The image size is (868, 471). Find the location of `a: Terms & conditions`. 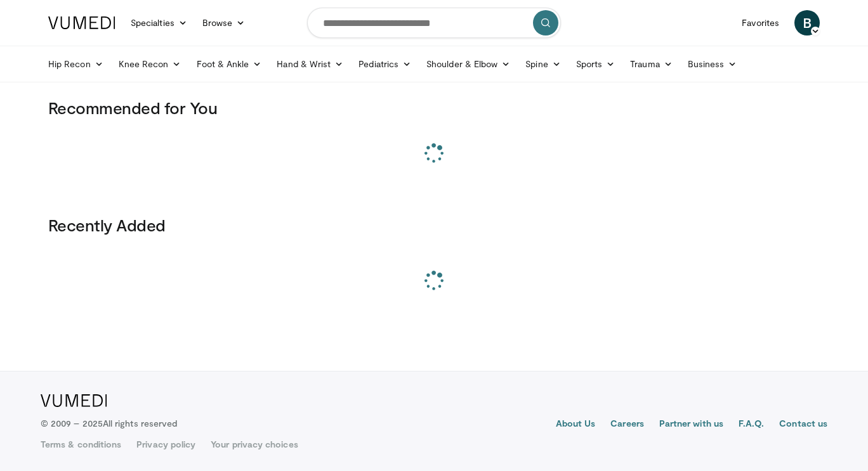

a: Terms & conditions is located at coordinates (81, 445).